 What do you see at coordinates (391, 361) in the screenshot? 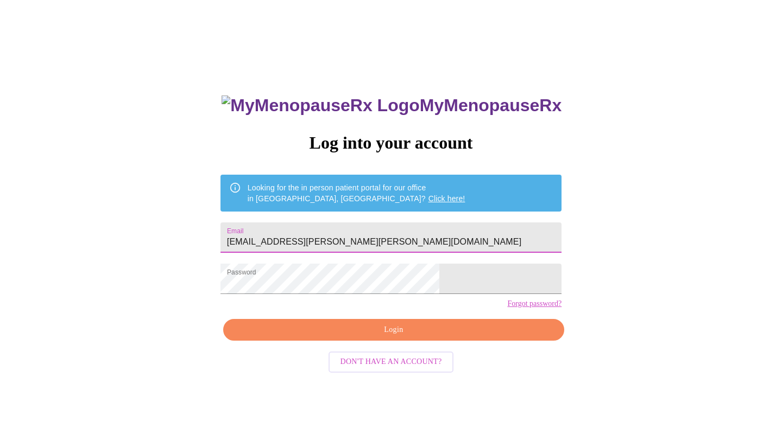
I see `a: Don't have an account?` at bounding box center [391, 361].